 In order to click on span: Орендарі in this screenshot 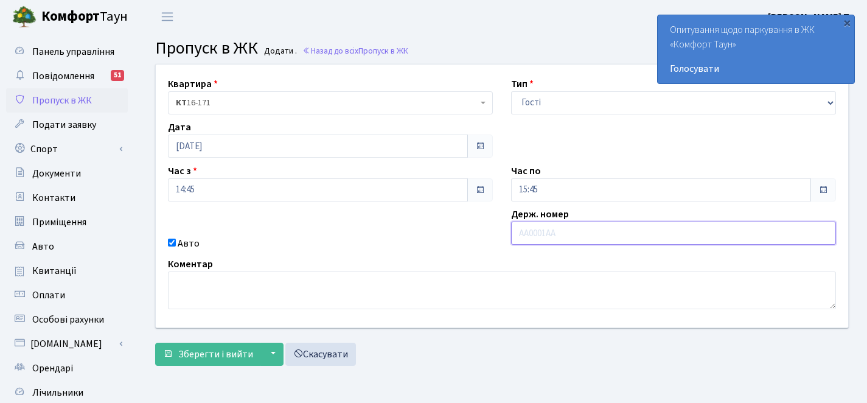, I will do `click(52, 368)`.